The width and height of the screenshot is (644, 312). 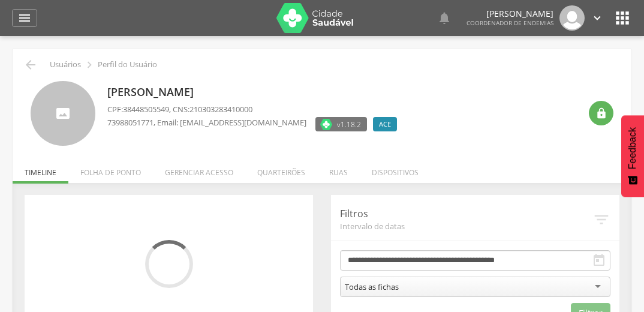 I want to click on span: 210303283410000, so click(x=221, y=109).